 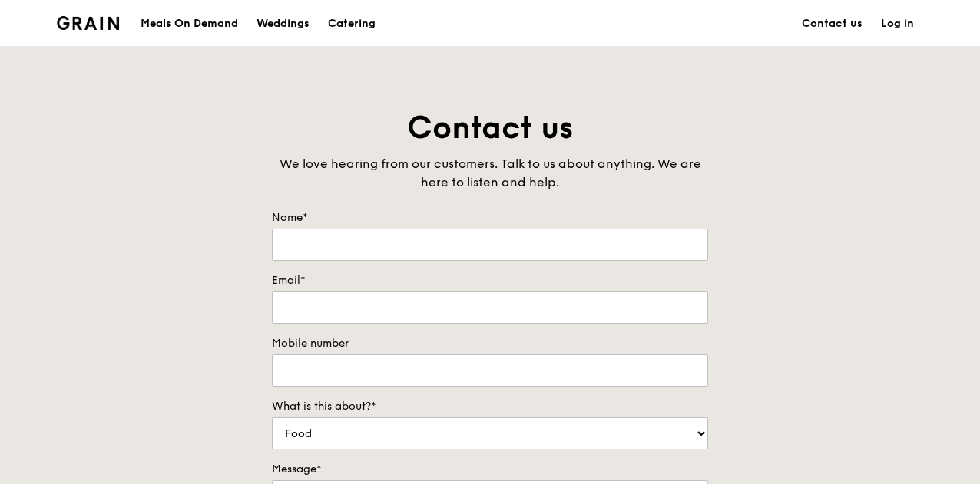 What do you see at coordinates (282, 24) in the screenshot?
I see `div: Weddings` at bounding box center [282, 24].